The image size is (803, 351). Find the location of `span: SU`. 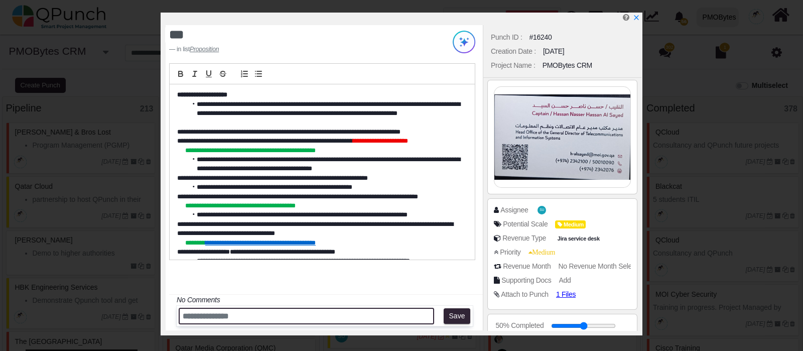

span: SU is located at coordinates (541, 210).